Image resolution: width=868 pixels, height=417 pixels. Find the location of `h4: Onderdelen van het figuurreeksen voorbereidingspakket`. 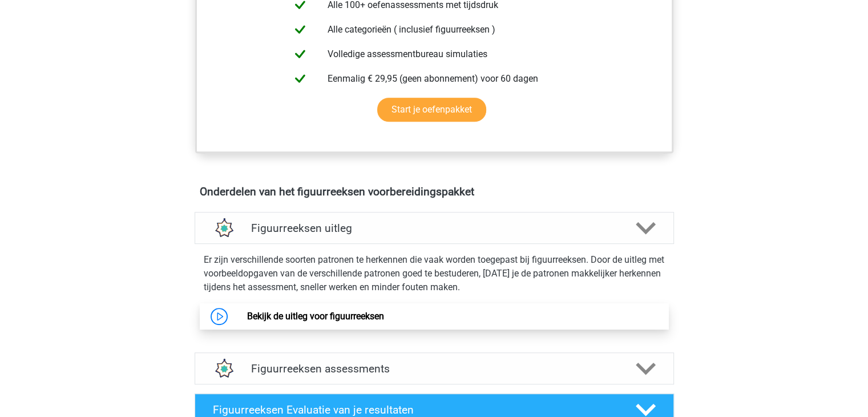

h4: Onderdelen van het figuurreeksen voorbereidingspakket is located at coordinates (434, 191).